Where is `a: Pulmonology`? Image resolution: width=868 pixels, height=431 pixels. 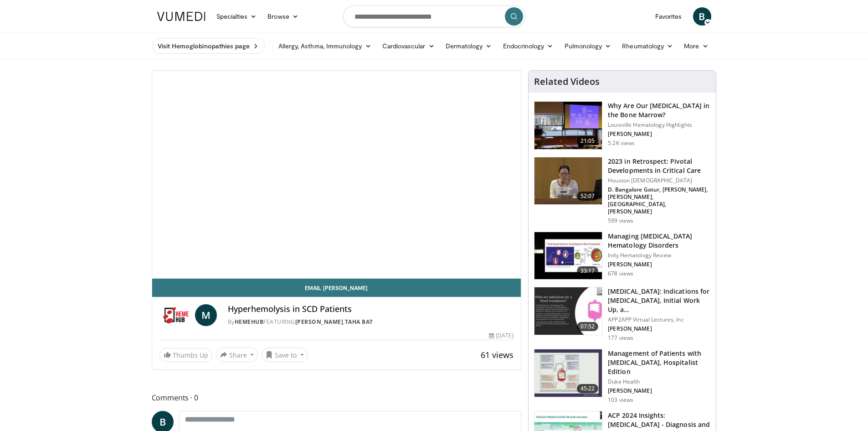
a: Pulmonology is located at coordinates (588, 46).